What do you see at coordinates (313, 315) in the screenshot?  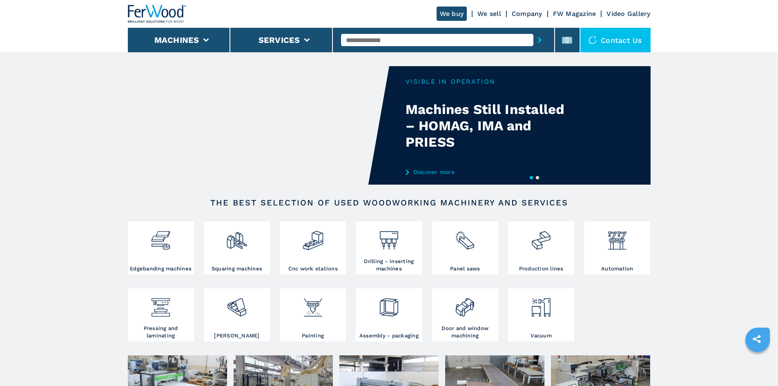 I see `a: Painting` at bounding box center [313, 315].